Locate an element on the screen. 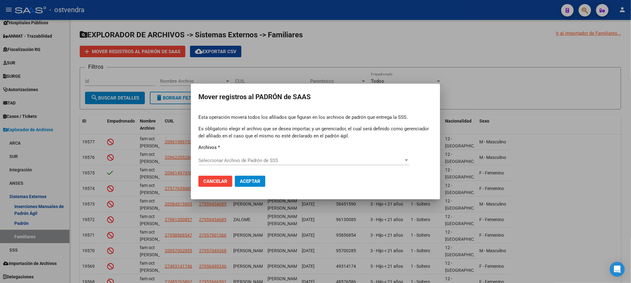 The height and width of the screenshot is (283, 631). span: Cancelar is located at coordinates (215, 182).